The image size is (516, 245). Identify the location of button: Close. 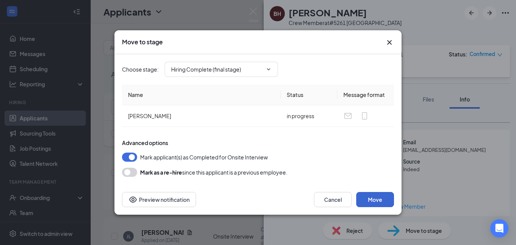
(390, 42).